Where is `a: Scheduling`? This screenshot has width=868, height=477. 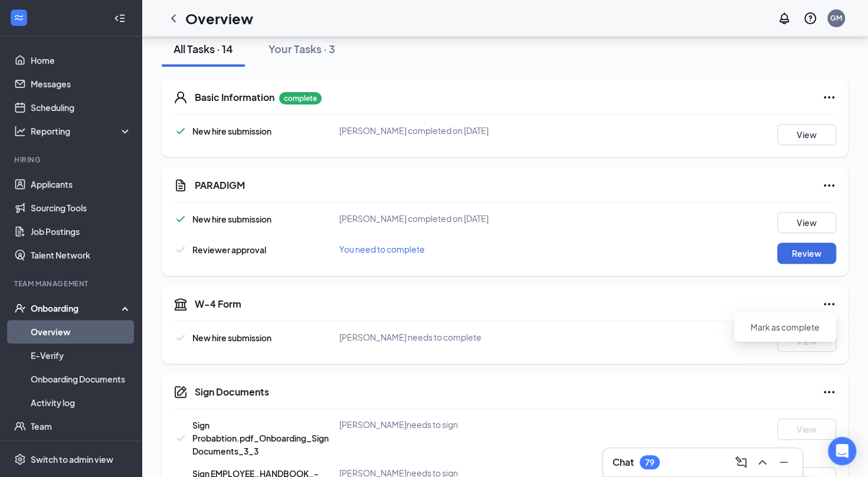
a: Scheduling is located at coordinates (80, 107).